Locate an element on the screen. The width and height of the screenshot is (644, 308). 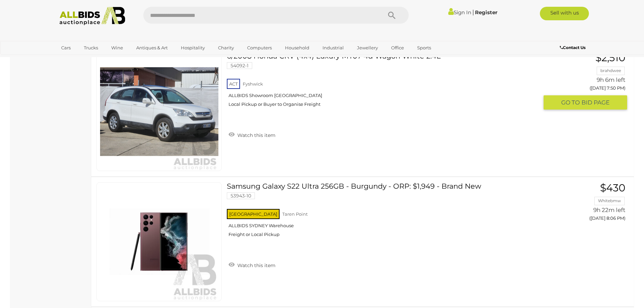
a: 6/2008 Honda CRV (4x4) Luxury MY07 4d Wagon White 2.4L 54092-1 ACT Fyshwick ALLBIDS Showroom [GEO... is located at coordinates (385, 82).